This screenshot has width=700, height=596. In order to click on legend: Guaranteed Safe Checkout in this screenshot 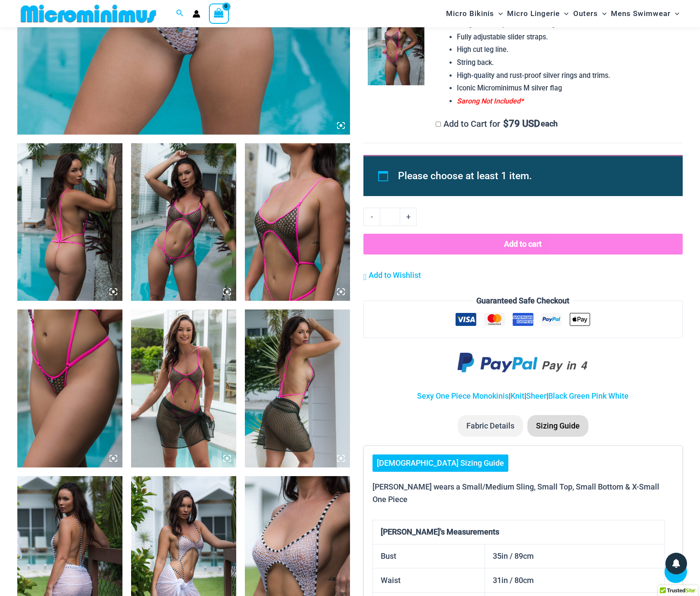, I will do `click(523, 300)`.